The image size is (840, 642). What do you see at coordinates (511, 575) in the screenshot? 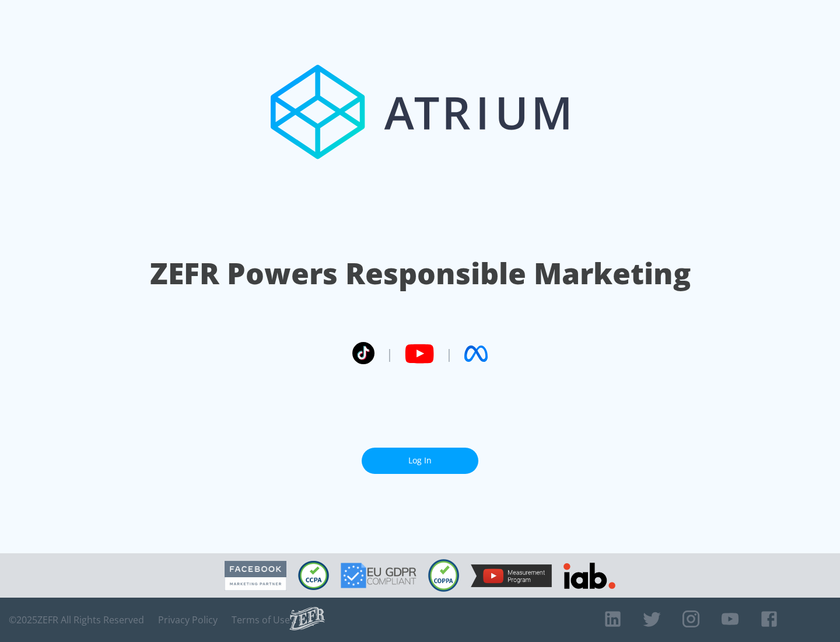
I see `img: YouTube Measurement Program` at bounding box center [511, 575].